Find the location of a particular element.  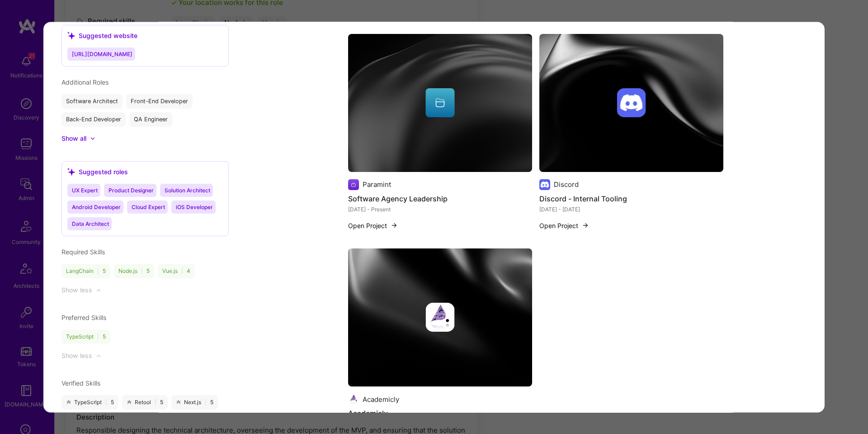

span: Verified Skills is located at coordinates (81, 383).